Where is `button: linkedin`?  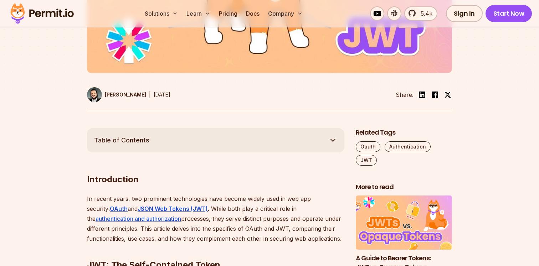 button: linkedin is located at coordinates (422, 95).